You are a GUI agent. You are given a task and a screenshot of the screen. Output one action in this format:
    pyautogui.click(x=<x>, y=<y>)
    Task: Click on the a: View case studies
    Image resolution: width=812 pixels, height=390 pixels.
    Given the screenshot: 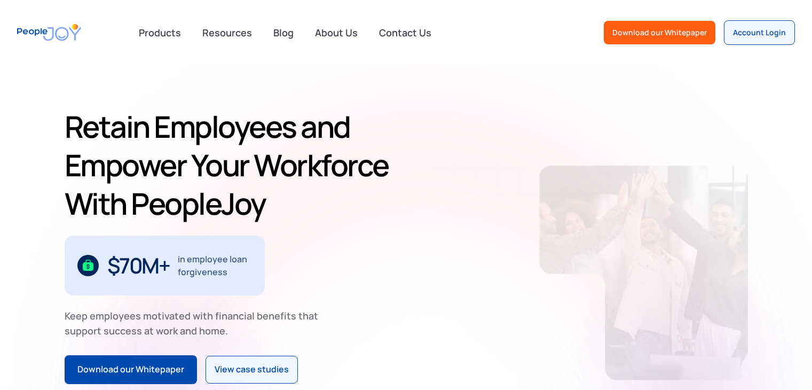 What is the action you would take?
    pyautogui.click(x=251, y=369)
    